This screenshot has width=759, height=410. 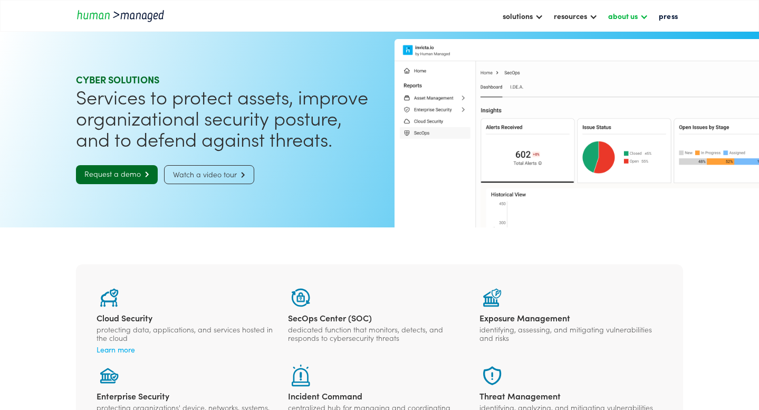 I want to click on a: Watch a video tour, so click(x=209, y=175).